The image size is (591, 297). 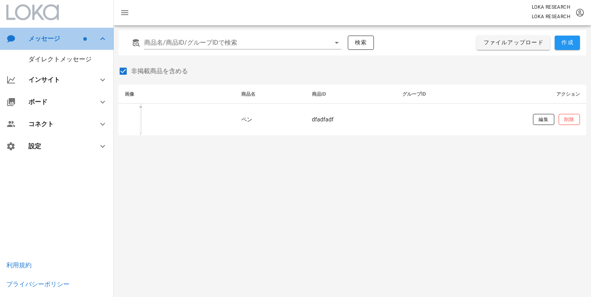 What do you see at coordinates (567, 43) in the screenshot?
I see `button: 作成` at bounding box center [567, 43].